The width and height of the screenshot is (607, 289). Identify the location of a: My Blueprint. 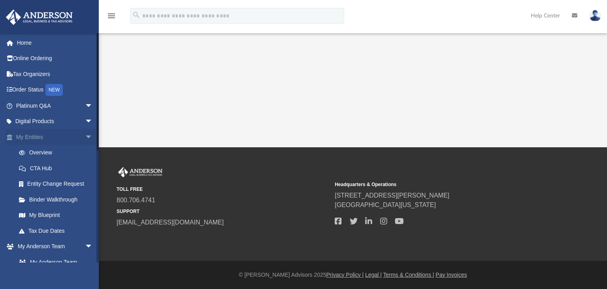
(56, 215).